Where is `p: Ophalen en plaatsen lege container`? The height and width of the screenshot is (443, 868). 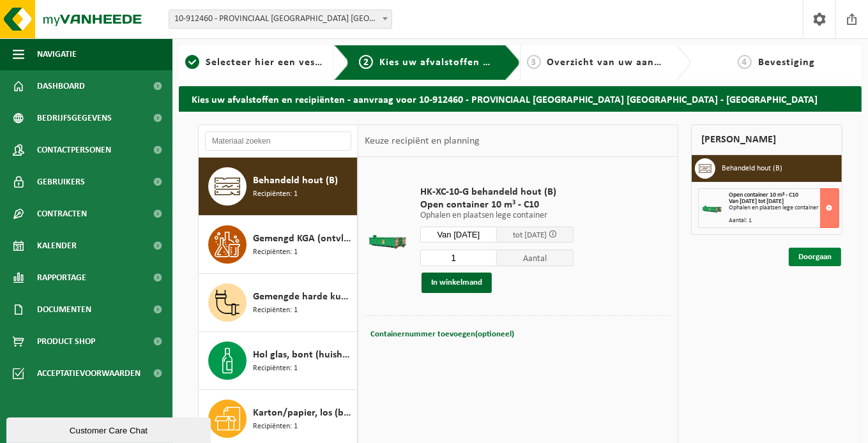
p: Ophalen en plaatsen lege container is located at coordinates (497, 216).